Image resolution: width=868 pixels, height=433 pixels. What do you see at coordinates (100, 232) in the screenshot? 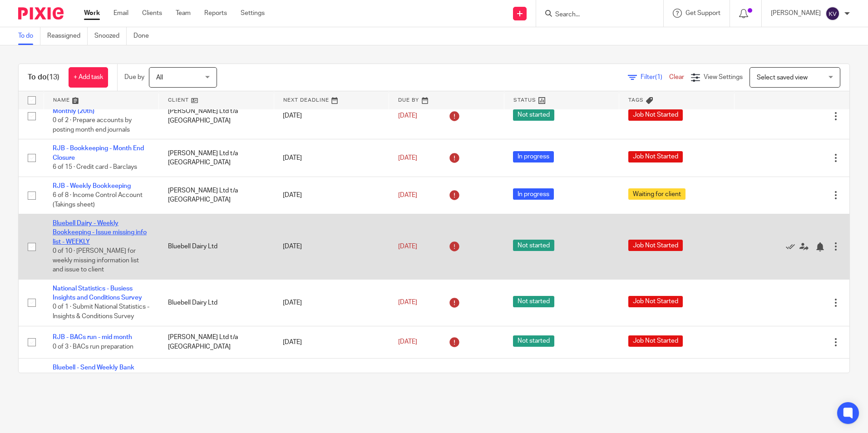
I see `a: Bluebell Dairy - Weekly Bookkeeping - Issue missing info list - WEEKLY` at bounding box center [100, 232].